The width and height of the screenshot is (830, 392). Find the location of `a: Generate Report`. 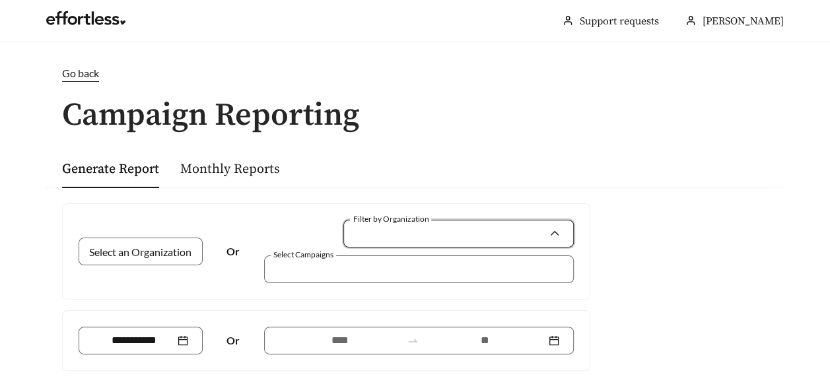

a: Generate Report is located at coordinates (110, 169).